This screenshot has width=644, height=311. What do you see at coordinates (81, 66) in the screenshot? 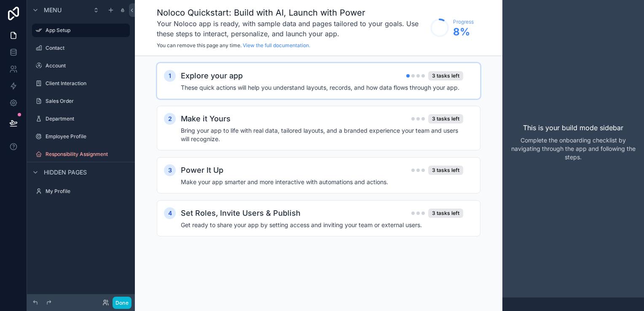
I see `a: Account` at bounding box center [81, 66].